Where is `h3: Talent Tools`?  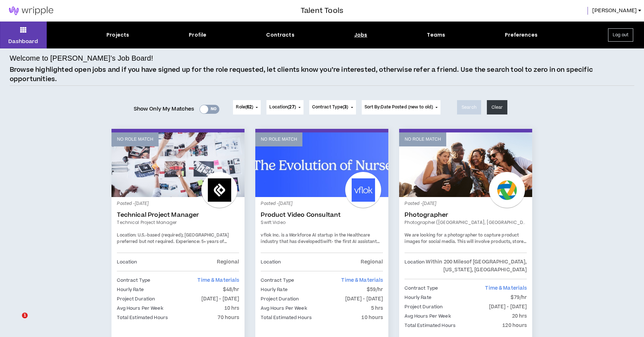
h3: Talent Tools is located at coordinates (322, 11).